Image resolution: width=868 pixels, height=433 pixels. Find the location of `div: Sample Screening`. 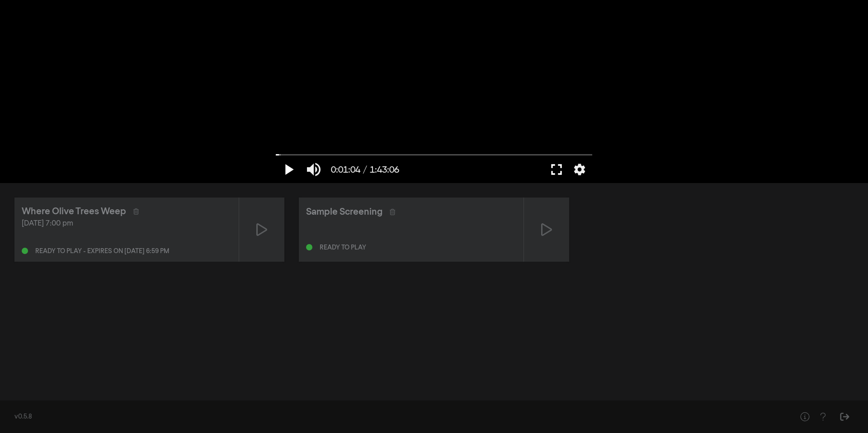

div: Sample Screening is located at coordinates (344, 212).